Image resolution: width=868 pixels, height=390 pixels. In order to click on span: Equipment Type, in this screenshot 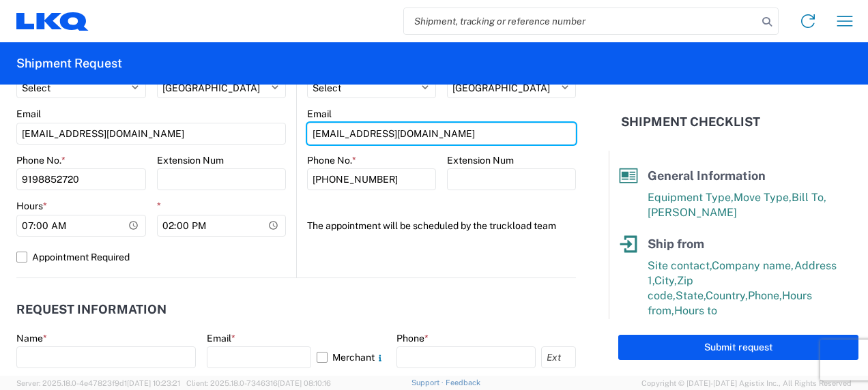, I will do `click(691, 197)`.